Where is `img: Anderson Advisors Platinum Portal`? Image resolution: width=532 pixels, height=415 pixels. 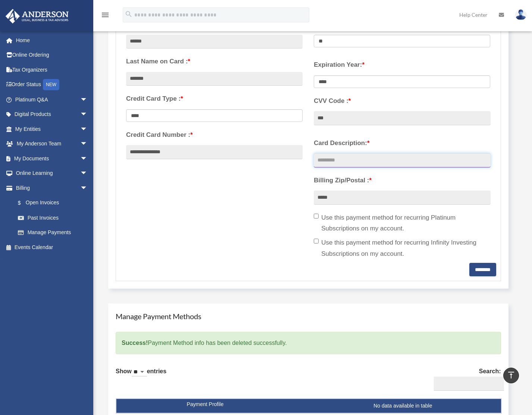
img: Anderson Advisors Platinum Portal is located at coordinates (37, 16).